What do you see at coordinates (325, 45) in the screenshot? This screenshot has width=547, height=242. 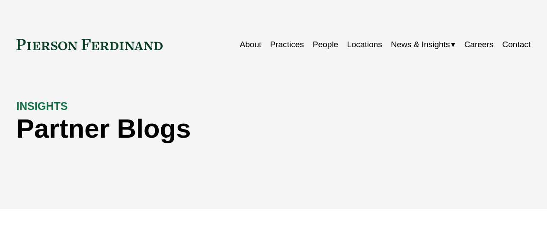 I see `a: People` at bounding box center [325, 45].